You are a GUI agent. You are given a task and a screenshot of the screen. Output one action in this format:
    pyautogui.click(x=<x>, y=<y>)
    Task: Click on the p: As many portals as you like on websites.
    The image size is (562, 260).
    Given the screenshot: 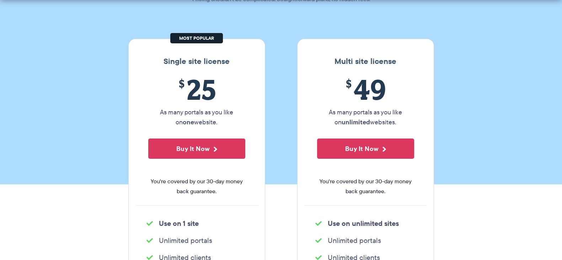 What is the action you would take?
    pyautogui.click(x=365, y=117)
    